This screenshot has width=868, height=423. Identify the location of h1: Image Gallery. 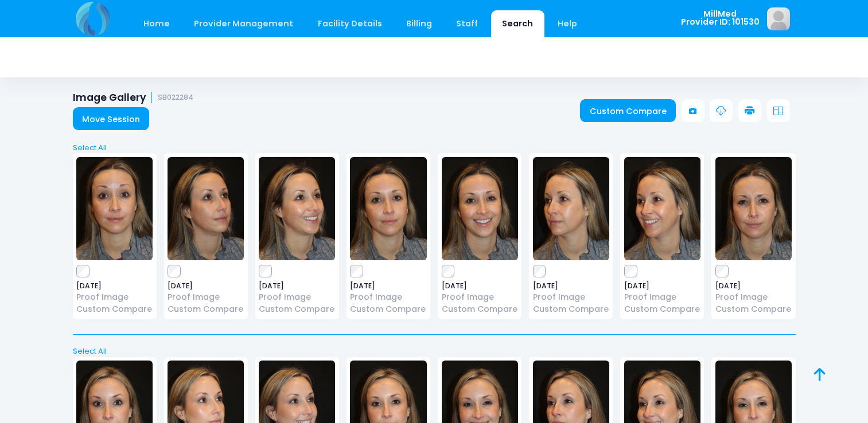
(133, 98).